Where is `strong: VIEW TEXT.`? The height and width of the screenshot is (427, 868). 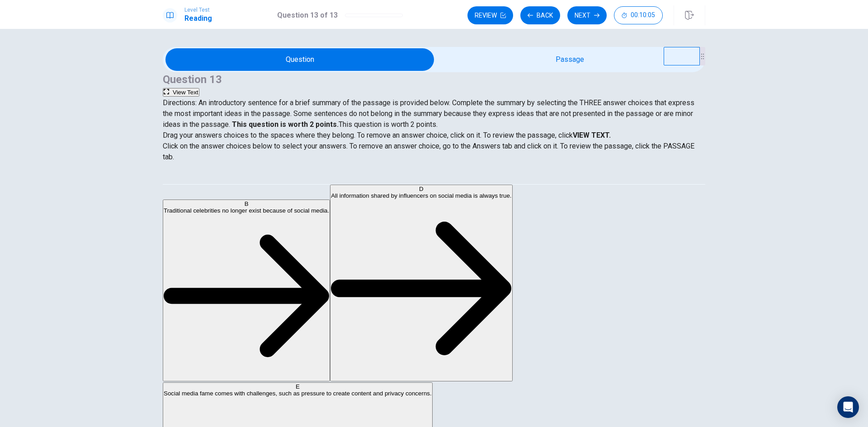 strong: VIEW TEXT. is located at coordinates (592, 135).